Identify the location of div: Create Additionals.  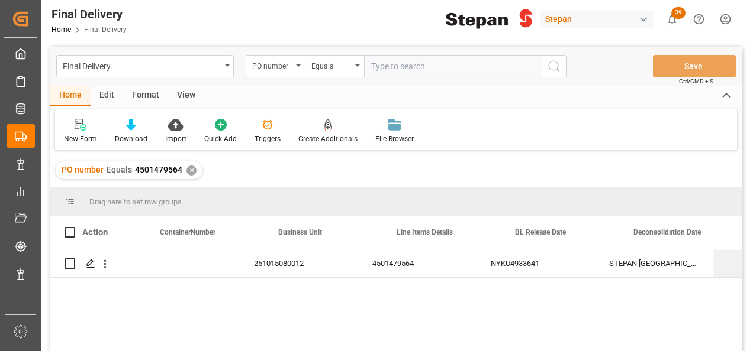
(328, 139).